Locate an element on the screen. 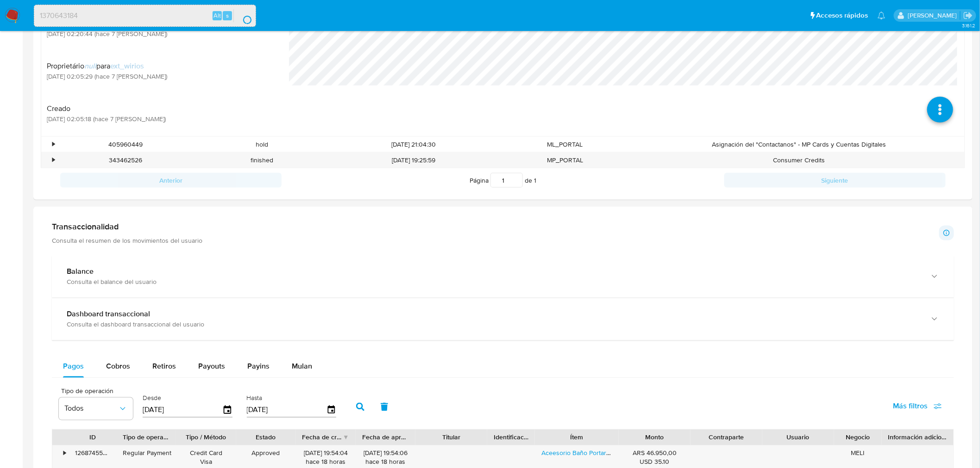 This screenshot has height=468, width=980. span: null is located at coordinates (91, 65).